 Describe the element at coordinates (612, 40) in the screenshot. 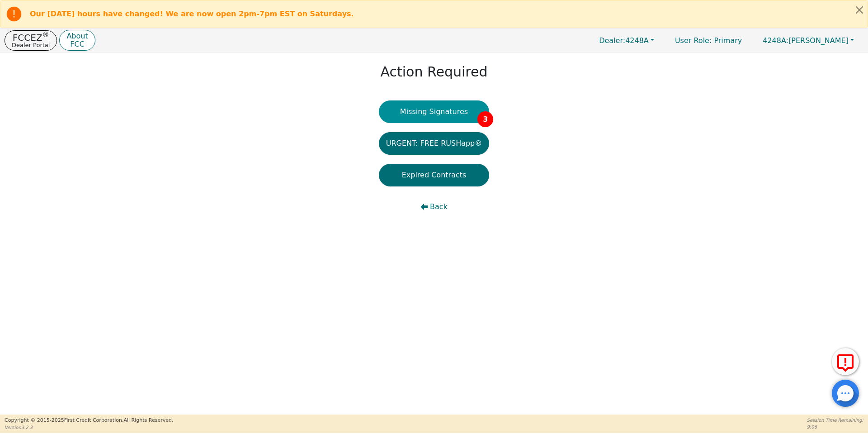

I see `span: Dealer:` at that location.